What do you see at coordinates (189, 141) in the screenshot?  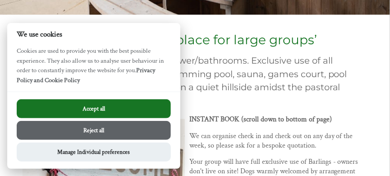 I see `p: We can organise check in and check out on any day of the week, so please ask for a bespoke quotat...` at bounding box center [189, 141].